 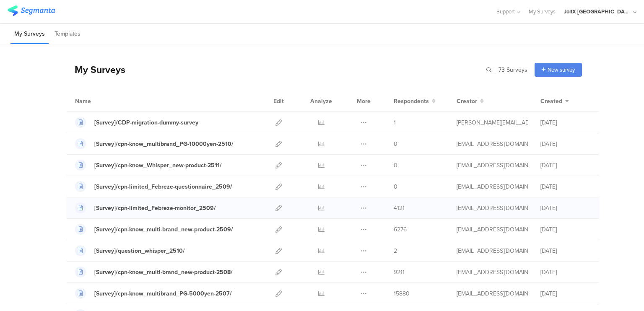 What do you see at coordinates (364, 101) in the screenshot?
I see `div: More` at bounding box center [364, 101].